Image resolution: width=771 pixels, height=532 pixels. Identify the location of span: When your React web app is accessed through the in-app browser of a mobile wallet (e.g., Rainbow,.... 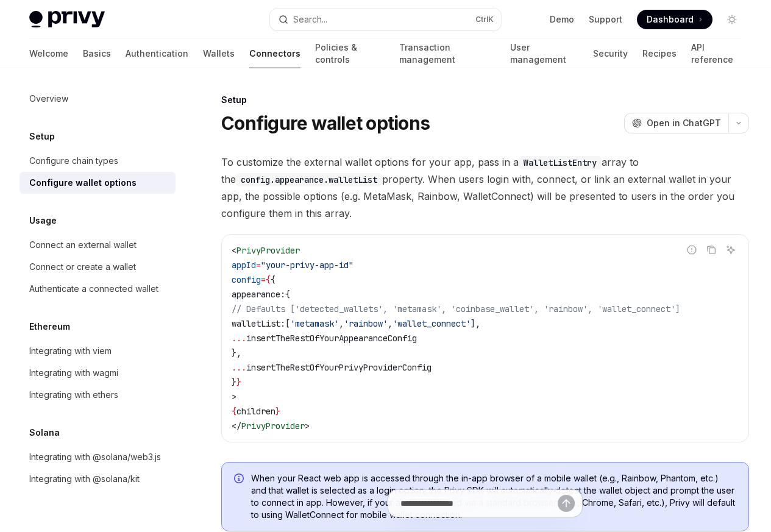
(494, 497).